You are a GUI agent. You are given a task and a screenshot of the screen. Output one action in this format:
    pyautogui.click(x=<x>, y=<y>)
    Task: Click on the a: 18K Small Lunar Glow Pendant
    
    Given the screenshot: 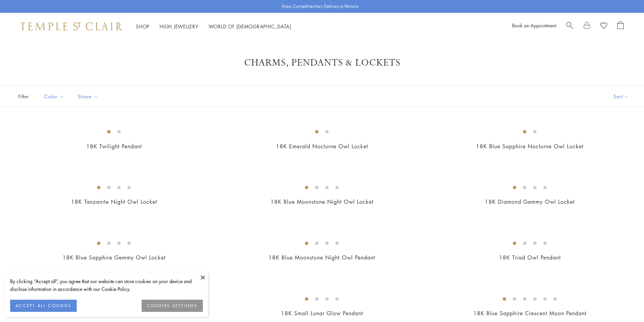 What is the action you would take?
    pyautogui.click(x=322, y=313)
    